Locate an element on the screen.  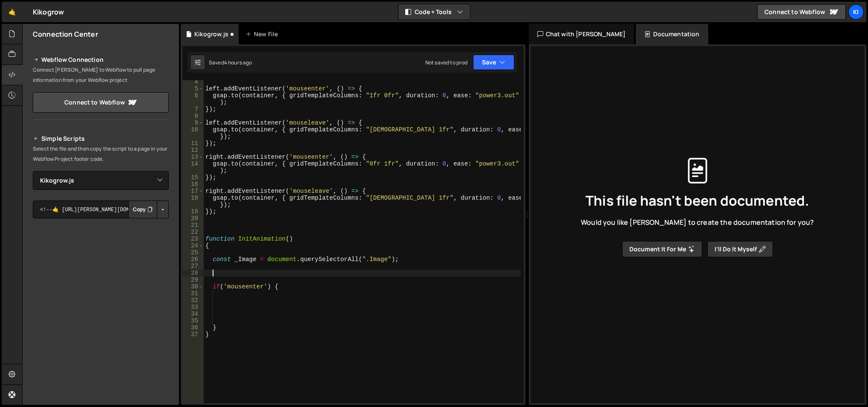
div: 13 is located at coordinates (193, 157).